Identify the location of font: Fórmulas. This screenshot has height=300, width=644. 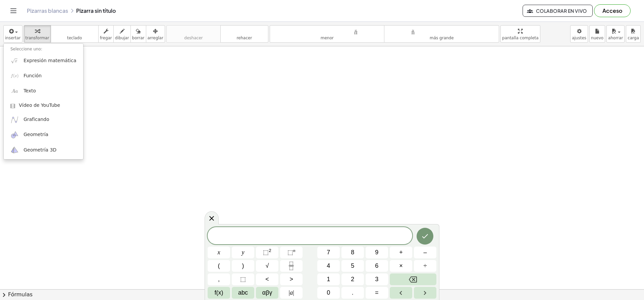
(20, 294).